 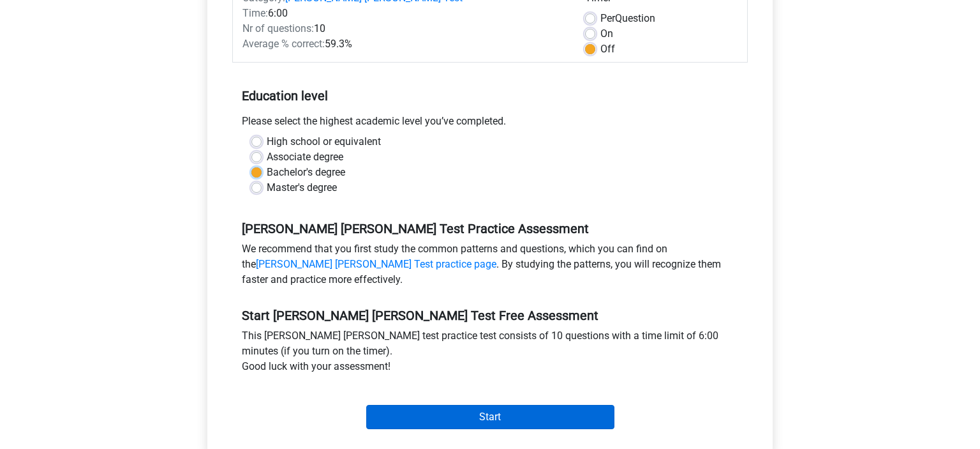 I want to click on label: On, so click(x=607, y=34).